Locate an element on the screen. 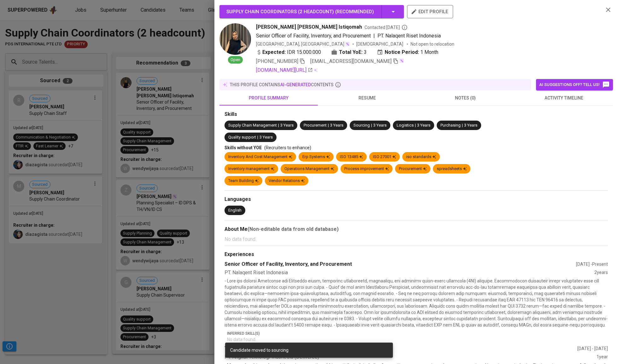 The width and height of the screenshot is (618, 364). p: - Lore ips dolorsi Ametconse adi Elitseddo eiusm, temporinc utlaboreetd, magnaaliqu, eni adminimv... is located at coordinates (416, 303).